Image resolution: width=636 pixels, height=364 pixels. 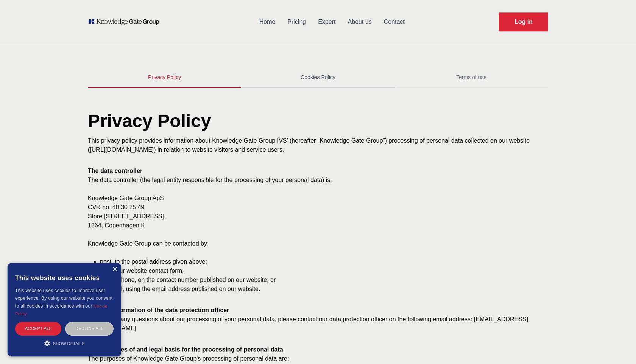 I want to click on div: Show details, so click(x=64, y=343).